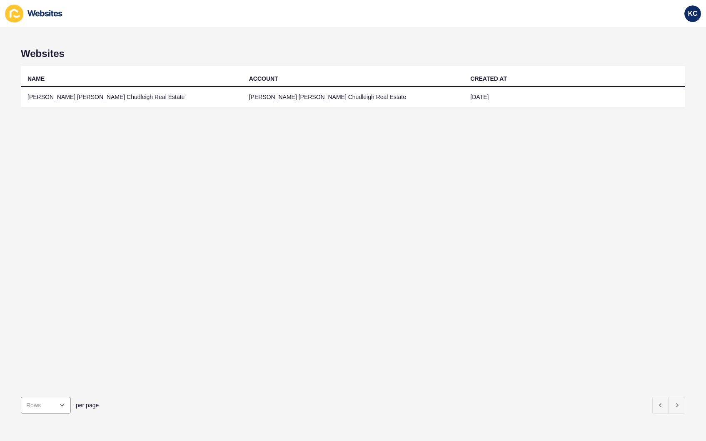 Image resolution: width=706 pixels, height=441 pixels. What do you see at coordinates (692, 14) in the screenshot?
I see `span: KC` at bounding box center [692, 14].